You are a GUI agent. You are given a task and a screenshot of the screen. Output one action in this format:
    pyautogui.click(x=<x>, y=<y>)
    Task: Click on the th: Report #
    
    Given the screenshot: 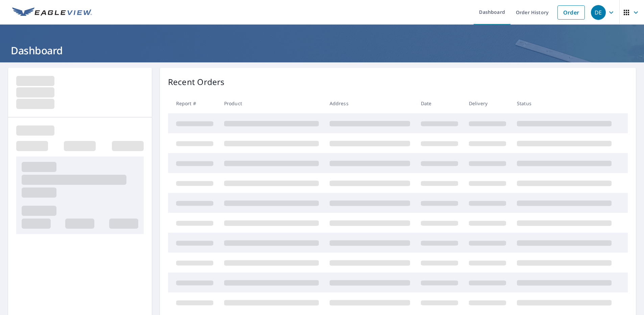 What is the action you would take?
    pyautogui.click(x=193, y=103)
    